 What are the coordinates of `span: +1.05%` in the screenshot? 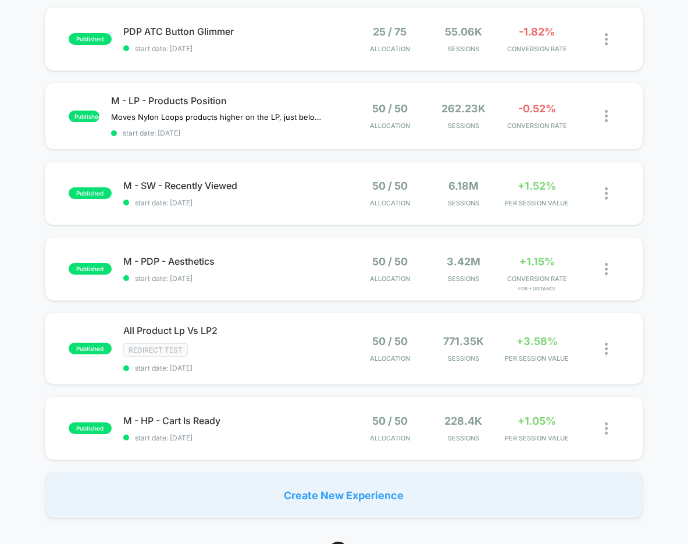 It's located at (537, 420).